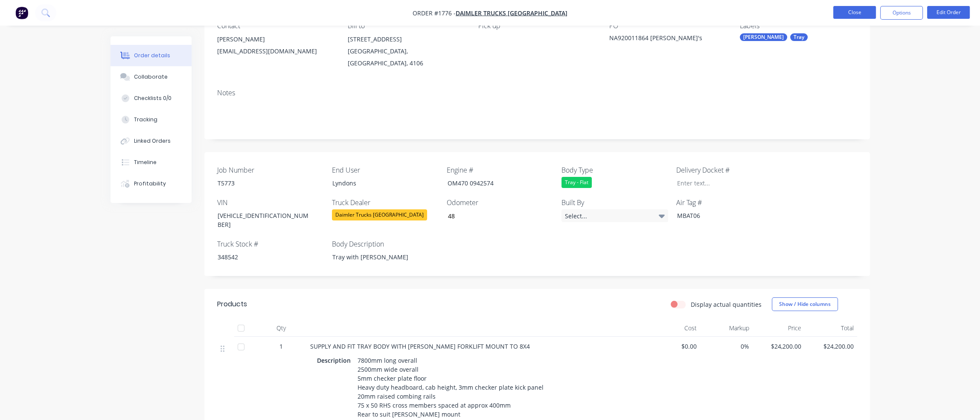  Describe the element at coordinates (615, 170) in the screenshot. I see `label: Body Type` at that location.